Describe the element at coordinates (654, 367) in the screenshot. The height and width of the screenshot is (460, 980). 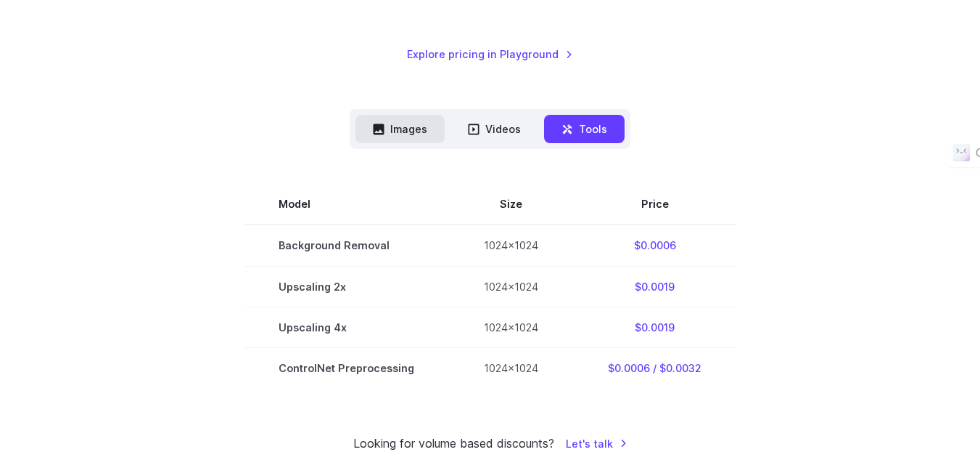
I see `td: $0.0006 / $0.0032` at that location.